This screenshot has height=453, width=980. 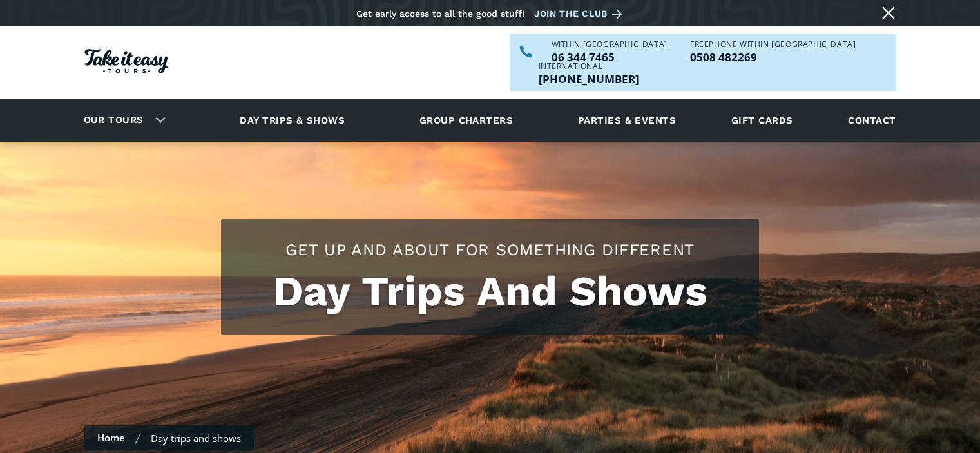 I want to click on a: Homepage, so click(x=126, y=63).